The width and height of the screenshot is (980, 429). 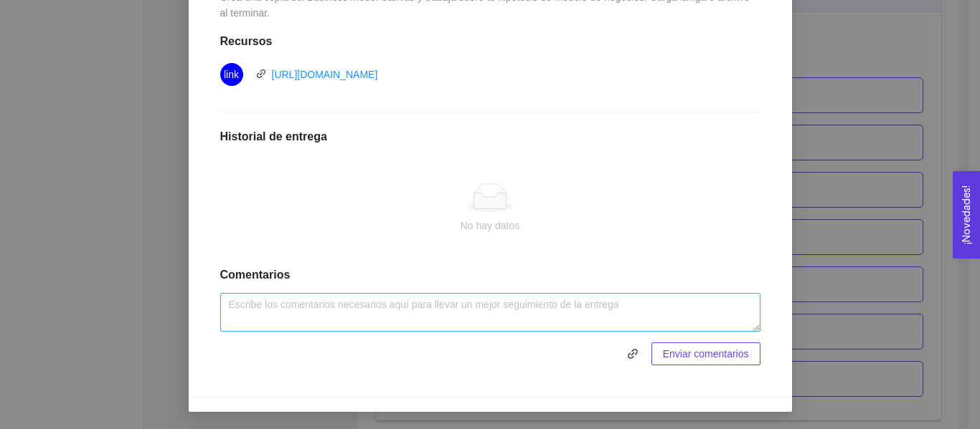 I want to click on div: No hay datos, so click(x=490, y=226).